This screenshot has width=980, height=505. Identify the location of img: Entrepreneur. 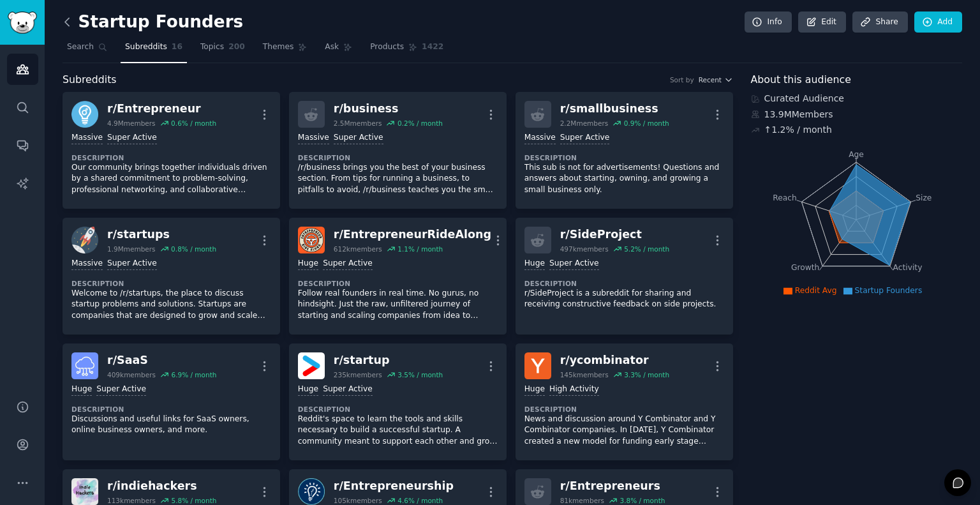
(85, 114).